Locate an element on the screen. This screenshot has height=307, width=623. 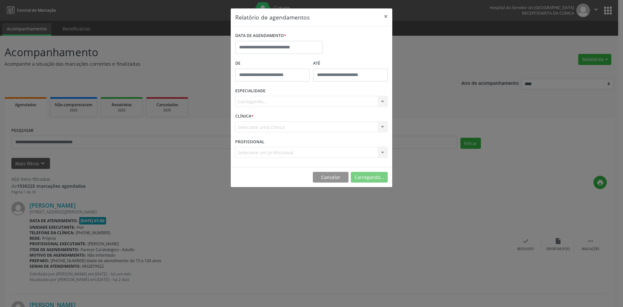
label: DATA DE AGENDAMENTO is located at coordinates (261, 36).